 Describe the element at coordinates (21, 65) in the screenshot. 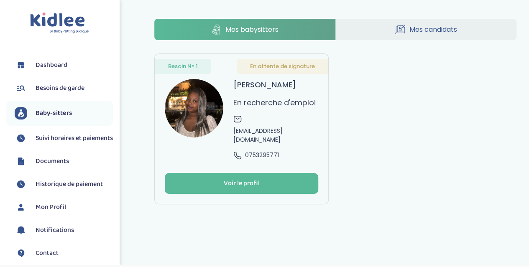

I see `img: dashboard.svg` at that location.